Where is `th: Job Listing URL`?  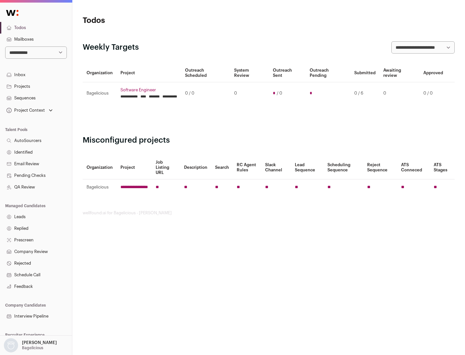
th: Job Listing URL is located at coordinates (166, 168).